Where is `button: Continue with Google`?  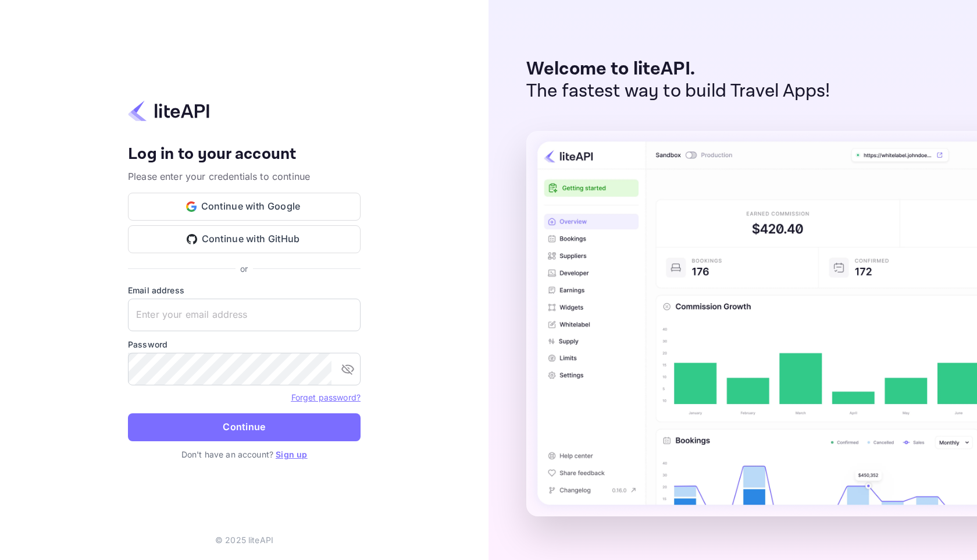
button: Continue with Google is located at coordinates (245, 207).